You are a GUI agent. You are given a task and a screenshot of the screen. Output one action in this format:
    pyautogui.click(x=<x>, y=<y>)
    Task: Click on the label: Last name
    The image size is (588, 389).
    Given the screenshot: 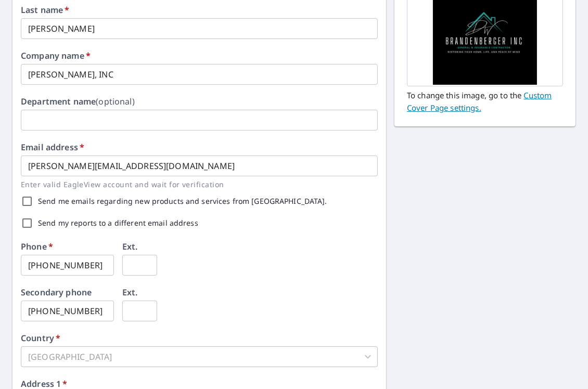 What is the action you would take?
    pyautogui.click(x=45, y=10)
    